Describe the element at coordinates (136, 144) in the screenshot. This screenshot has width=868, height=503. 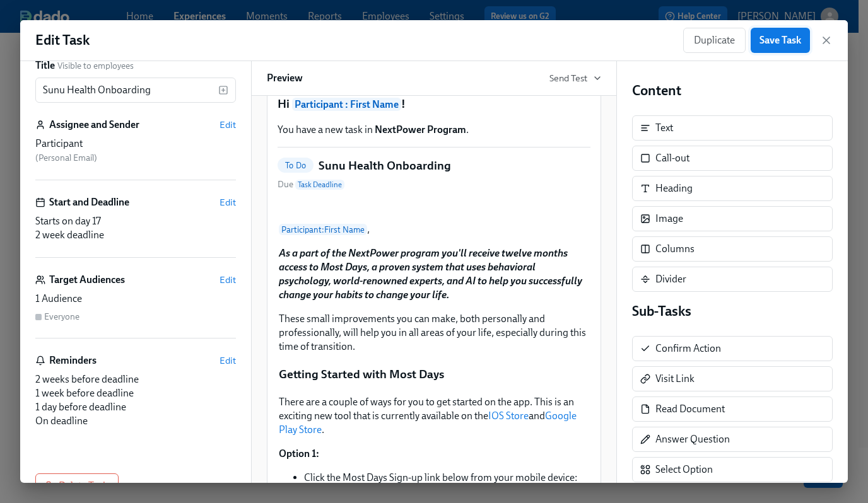
I see `div: Participant` at that location.